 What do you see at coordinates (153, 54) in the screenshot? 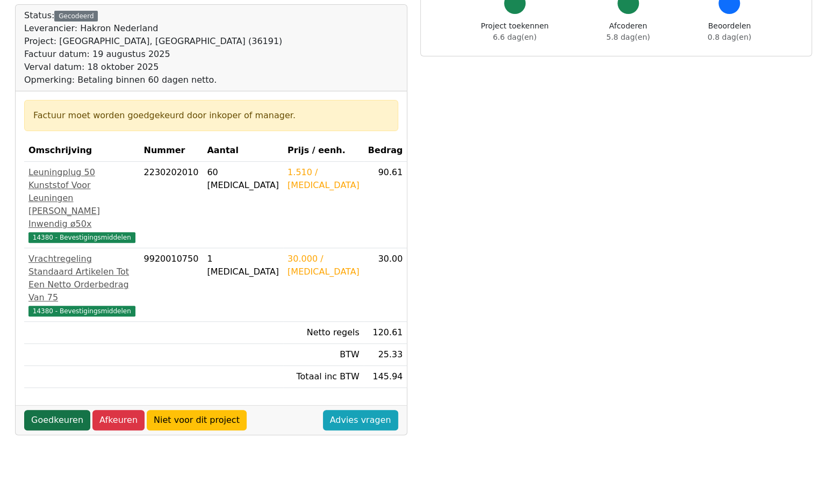
I see `div: Factuur datum: 19 augustus 2025` at bounding box center [153, 54].